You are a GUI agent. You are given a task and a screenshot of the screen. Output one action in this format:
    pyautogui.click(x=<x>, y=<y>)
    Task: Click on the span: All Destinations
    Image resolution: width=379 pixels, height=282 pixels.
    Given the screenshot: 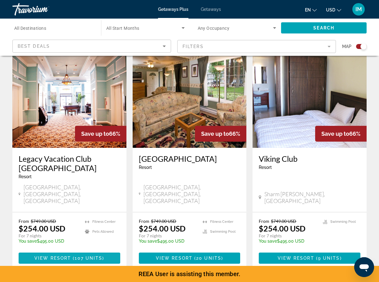 What is the action you would take?
    pyautogui.click(x=30, y=28)
    